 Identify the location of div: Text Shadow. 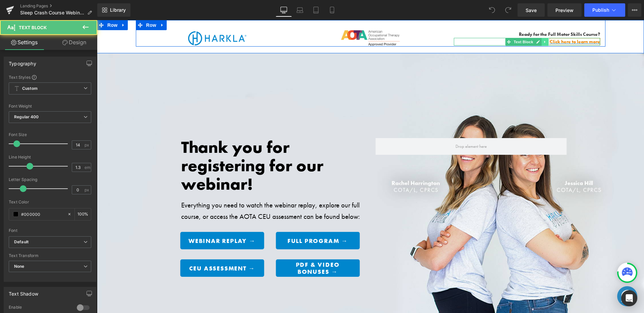
(23, 292).